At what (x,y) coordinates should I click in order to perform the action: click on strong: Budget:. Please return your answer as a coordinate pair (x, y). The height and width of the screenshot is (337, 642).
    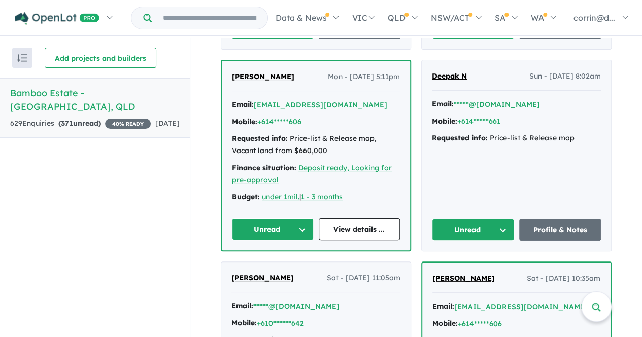
    Looking at the image, I should click on (246, 197).